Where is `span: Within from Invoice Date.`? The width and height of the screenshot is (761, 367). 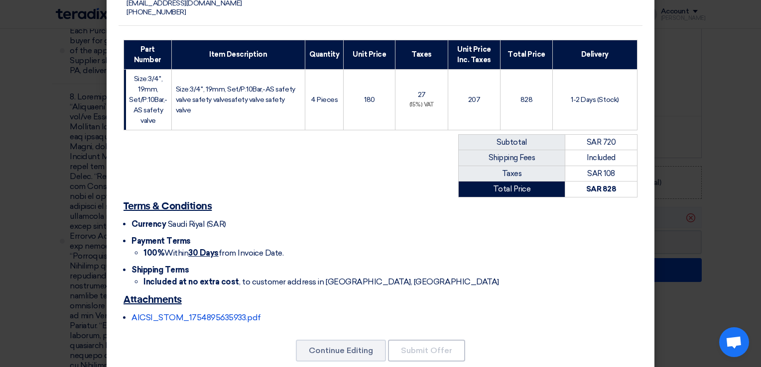
span: Within from Invoice Date. is located at coordinates (213, 253).